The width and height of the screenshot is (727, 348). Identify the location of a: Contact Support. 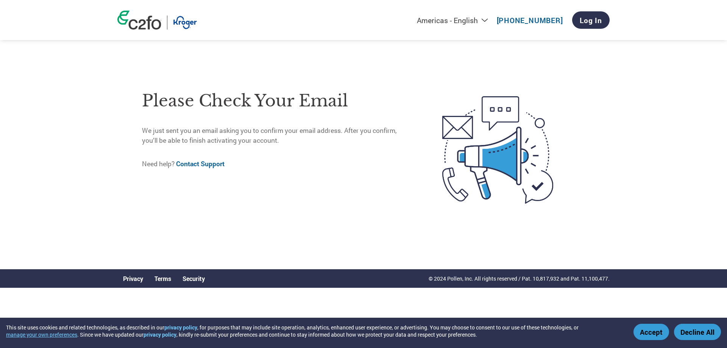
(200, 164).